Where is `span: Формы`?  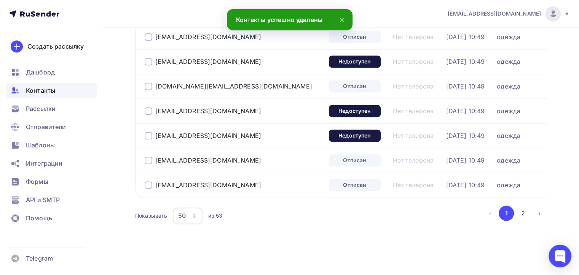 span: Формы is located at coordinates (37, 182).